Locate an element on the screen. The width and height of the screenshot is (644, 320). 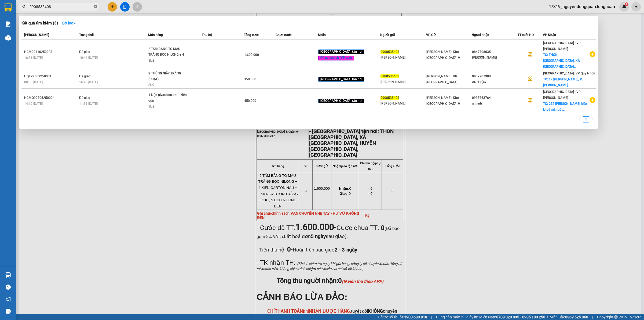
span: 1.600.000 is located at coordinates (252, 55).